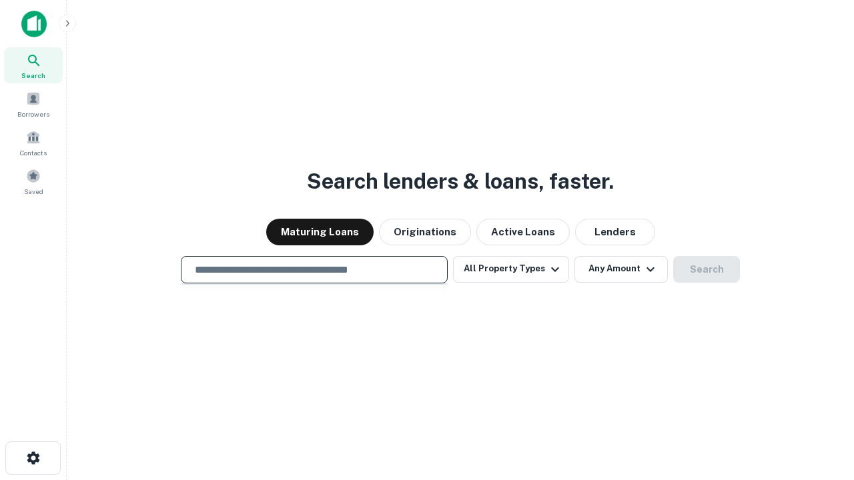 This screenshot has width=854, height=480. I want to click on button: Maturing Loans, so click(320, 232).